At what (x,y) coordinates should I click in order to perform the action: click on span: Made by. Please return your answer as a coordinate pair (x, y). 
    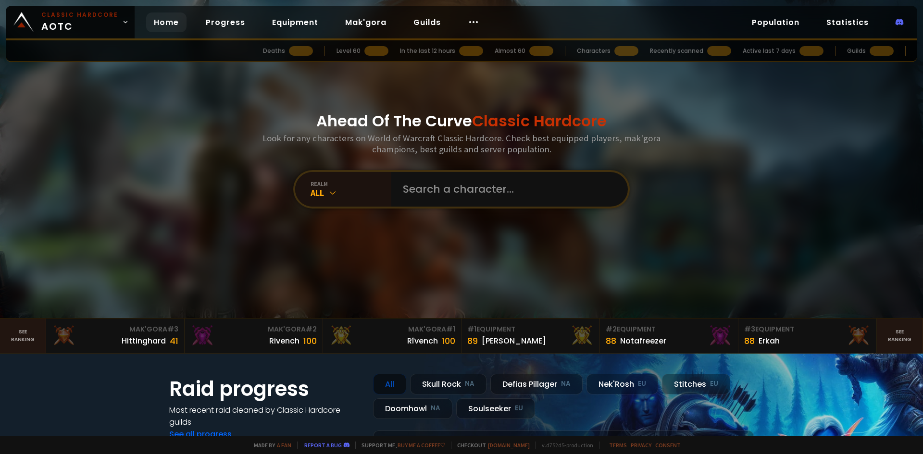
    Looking at the image, I should click on (270, 445).